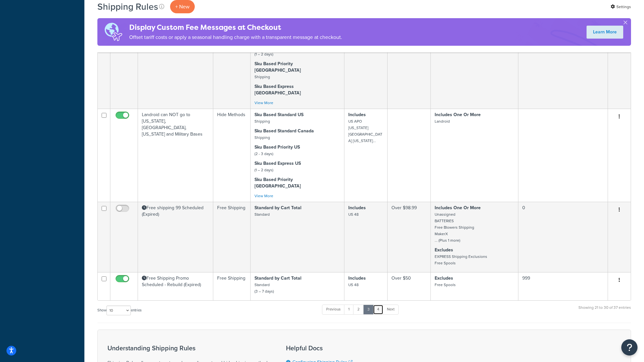  I want to click on strong: Sku Based Standard US, so click(279, 115).